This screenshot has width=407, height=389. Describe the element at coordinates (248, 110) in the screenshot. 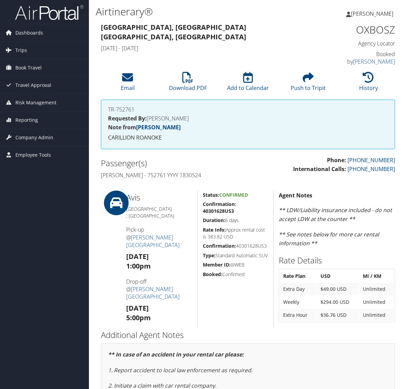

I see `h4: TR-752761` at that location.